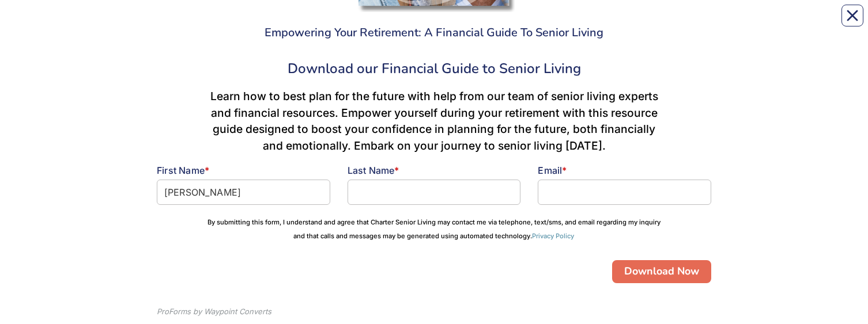 This screenshot has height=324, width=868. Describe the element at coordinates (371, 171) in the screenshot. I see `span: Last Name` at that location.